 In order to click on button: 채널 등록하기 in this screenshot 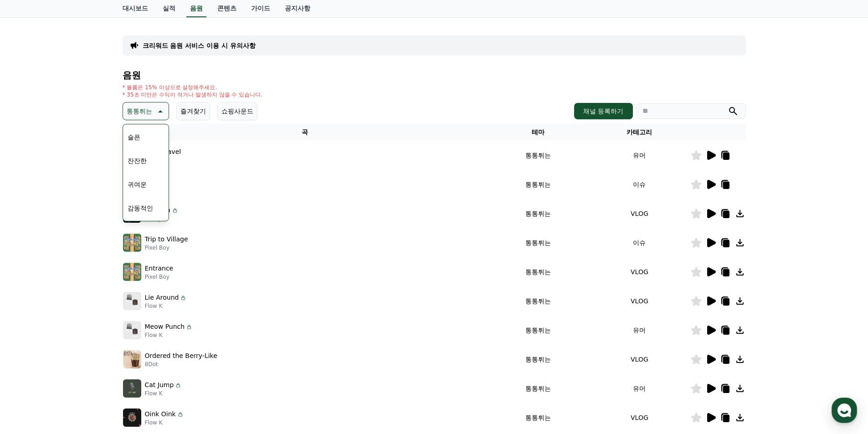, I will do `click(603, 111)`.